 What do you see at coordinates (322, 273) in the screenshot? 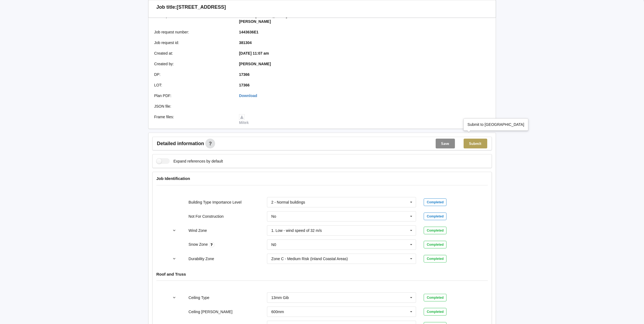
I see `h4: Roof and Truss` at bounding box center [322, 273].